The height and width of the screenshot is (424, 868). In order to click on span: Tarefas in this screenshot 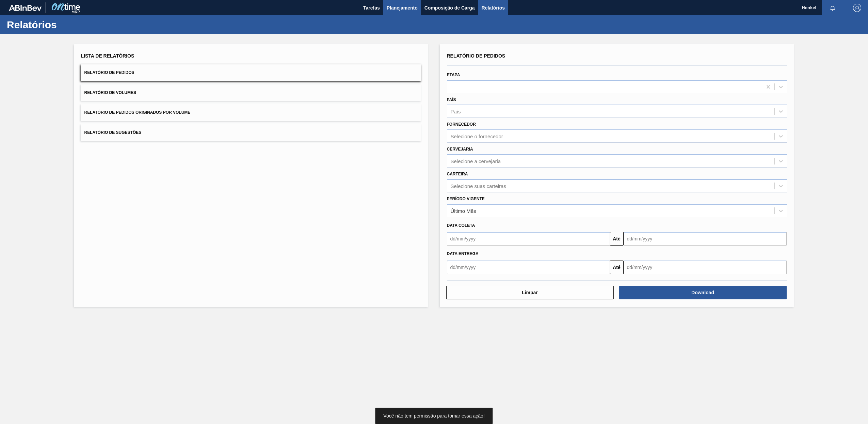, I will do `click(372, 8)`.